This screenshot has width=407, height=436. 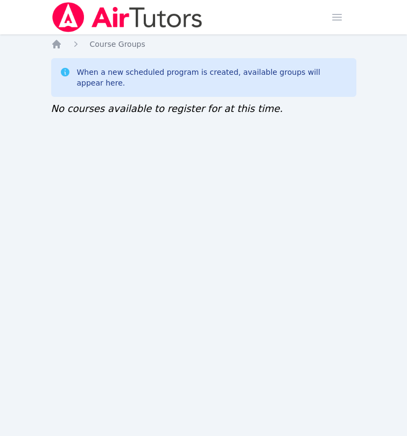 I want to click on div: When a new scheduled program is created, available groups will appear here., so click(x=212, y=78).